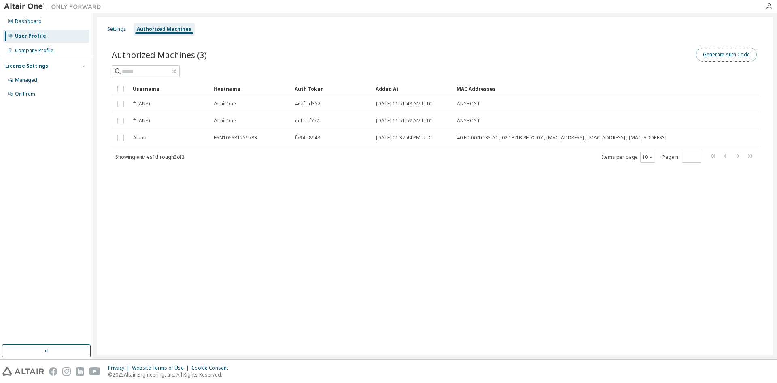  I want to click on div: Privacy, so click(120, 368).